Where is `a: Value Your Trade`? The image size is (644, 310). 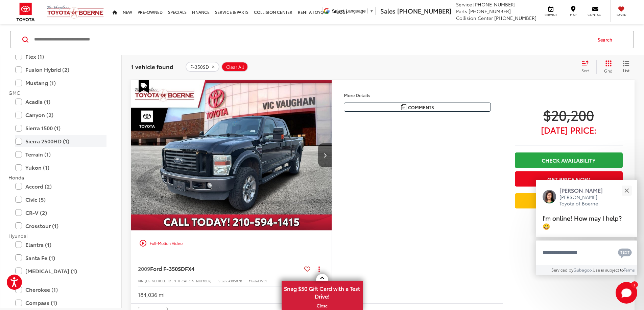 a: Value Your Trade is located at coordinates (568, 201).